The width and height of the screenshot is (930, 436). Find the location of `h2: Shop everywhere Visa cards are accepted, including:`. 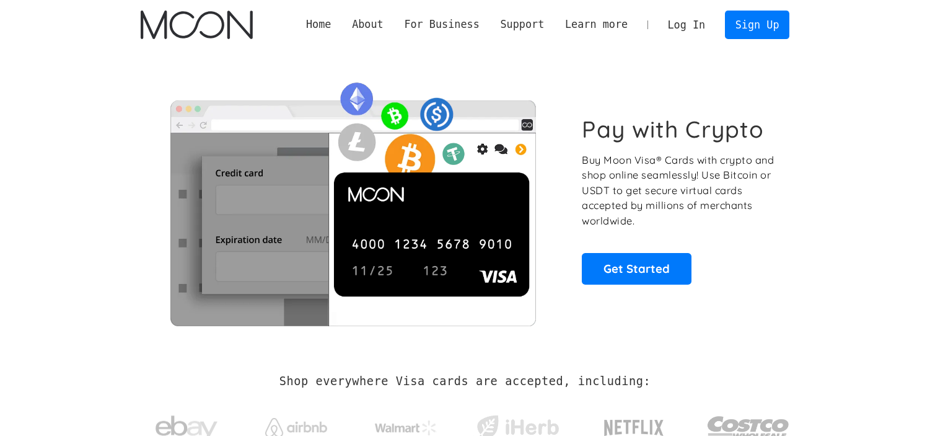

h2: Shop everywhere Visa cards are accepted, including: is located at coordinates (465, 381).